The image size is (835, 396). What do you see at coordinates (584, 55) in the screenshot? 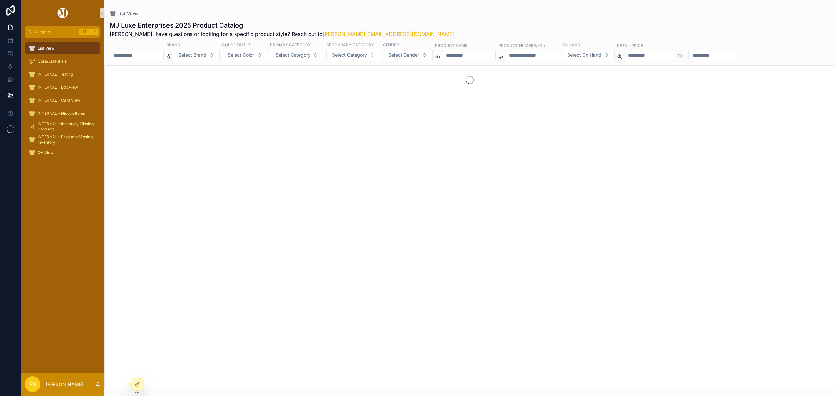
I see `span: Select On Hand` at bounding box center [584, 55].